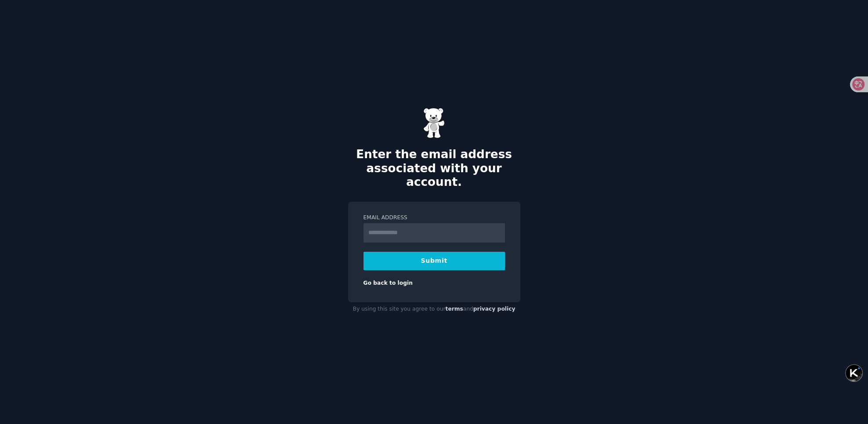 This screenshot has width=868, height=424. Describe the element at coordinates (388, 283) in the screenshot. I see `a: Go back to login` at that location.